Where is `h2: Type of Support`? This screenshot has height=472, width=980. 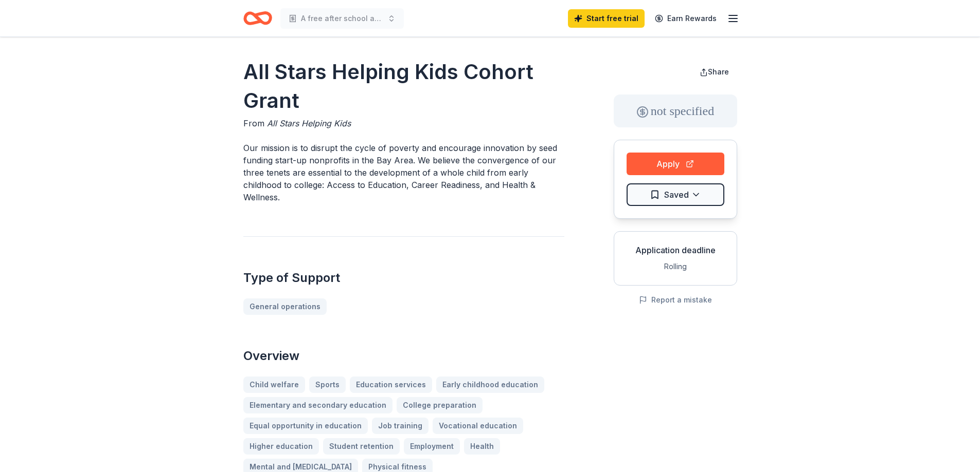
h2: Type of Support is located at coordinates (404, 278).